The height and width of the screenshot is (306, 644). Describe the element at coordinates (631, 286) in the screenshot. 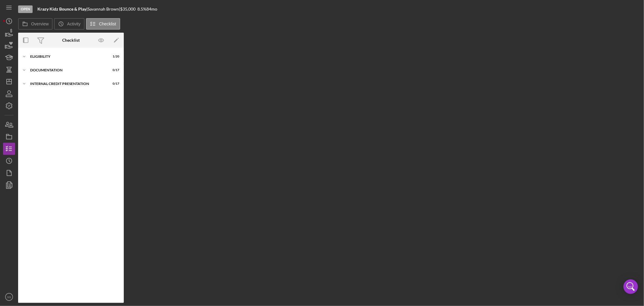

I see `div: Open Intercom Messenger` at that location.